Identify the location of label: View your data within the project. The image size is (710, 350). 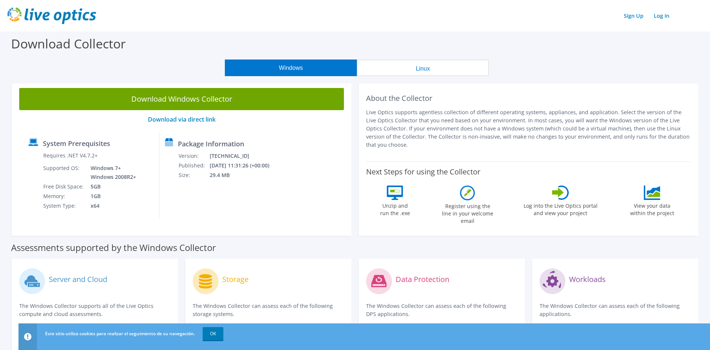
(652, 209).